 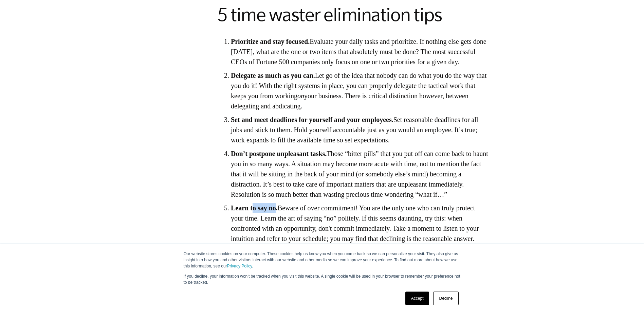 I want to click on strong: Set and meet deadlines for yourself and your employees., so click(x=312, y=120).